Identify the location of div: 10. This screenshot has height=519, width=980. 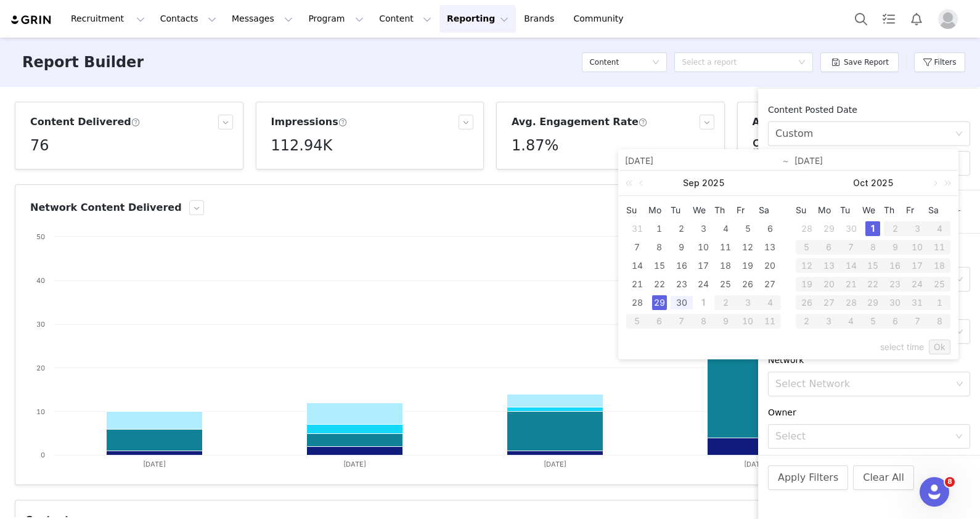
(918, 247).